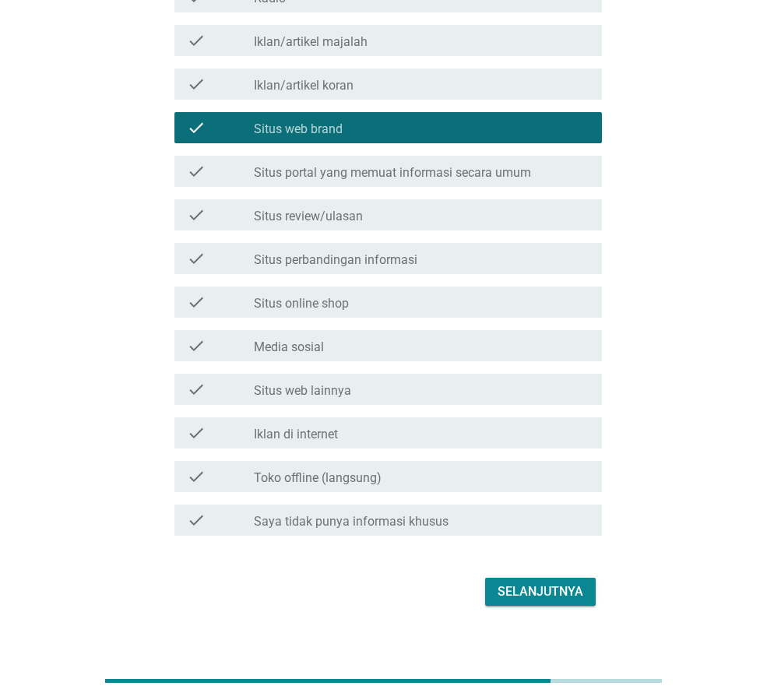  What do you see at coordinates (302, 391) in the screenshot?
I see `label: Situs web lainnya` at bounding box center [302, 391].